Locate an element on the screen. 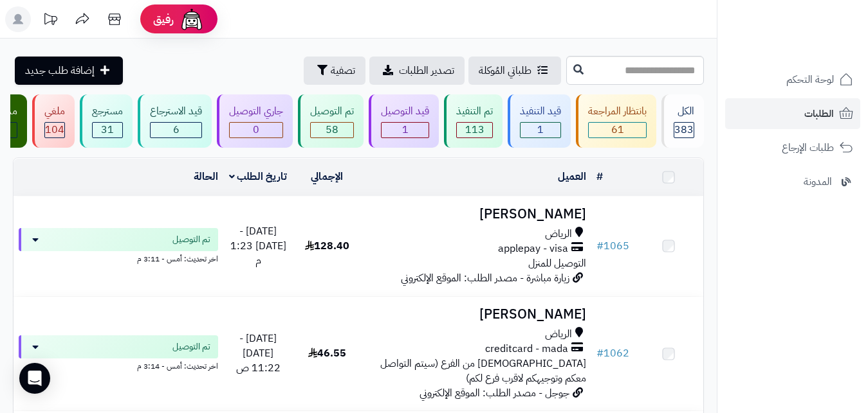 Image resolution: width=868 pixels, height=413 pixels. span: 61 is located at coordinates (618, 130).